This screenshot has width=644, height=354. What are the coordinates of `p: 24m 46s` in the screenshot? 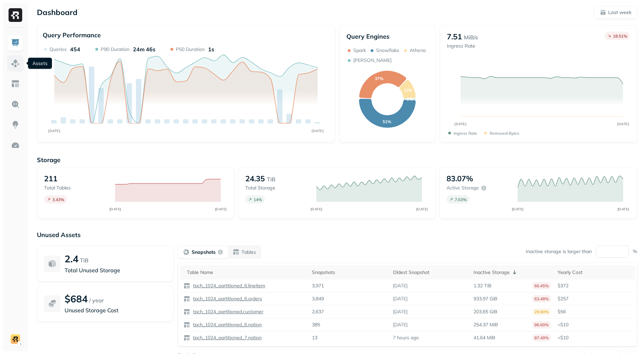 It's located at (144, 49).